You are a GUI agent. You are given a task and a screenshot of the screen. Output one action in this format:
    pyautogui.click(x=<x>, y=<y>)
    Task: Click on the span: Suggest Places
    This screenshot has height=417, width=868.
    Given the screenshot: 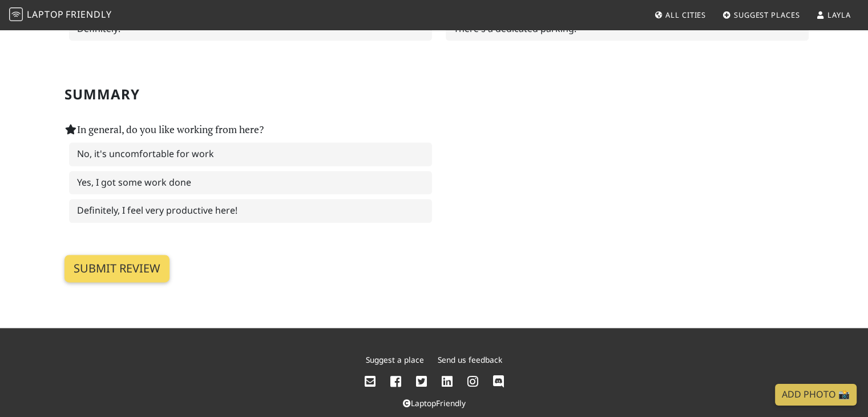 What is the action you would take?
    pyautogui.click(x=767, y=15)
    